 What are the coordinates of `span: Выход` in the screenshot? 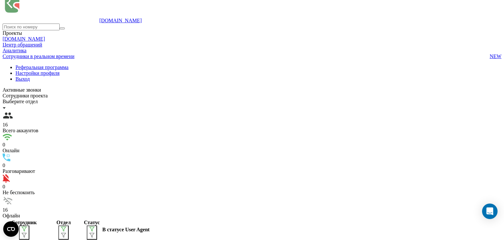 It's located at (23, 79).